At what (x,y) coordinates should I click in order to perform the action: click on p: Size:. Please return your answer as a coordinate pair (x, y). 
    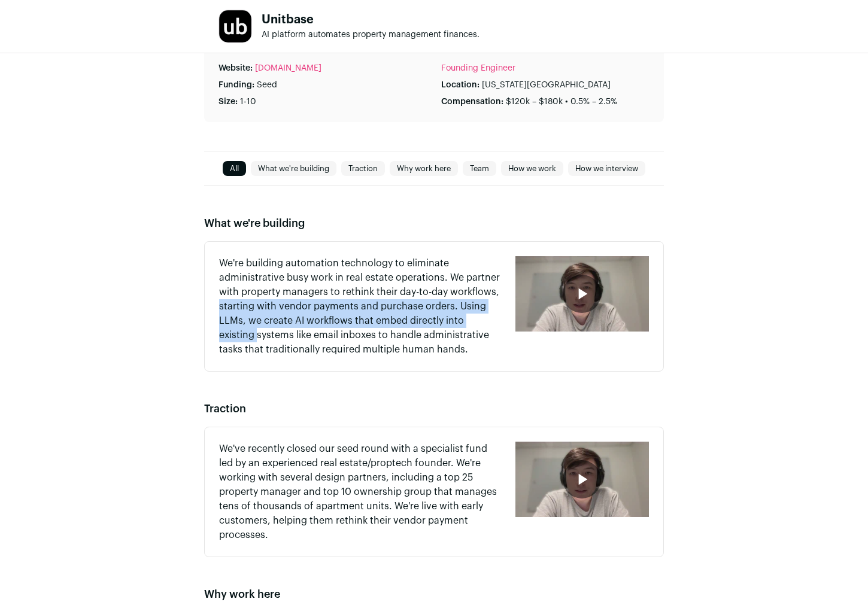
    Looking at the image, I should click on (228, 102).